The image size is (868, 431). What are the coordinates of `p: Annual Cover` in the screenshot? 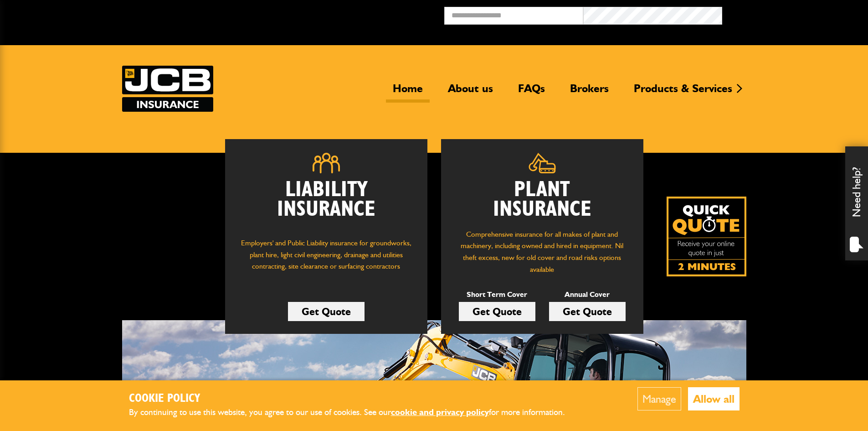 It's located at (587, 295).